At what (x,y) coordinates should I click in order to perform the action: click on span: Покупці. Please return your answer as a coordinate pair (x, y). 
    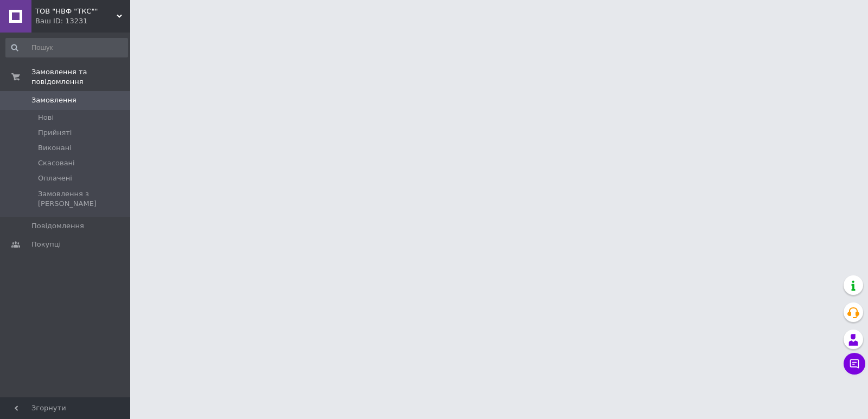
    Looking at the image, I should click on (46, 244).